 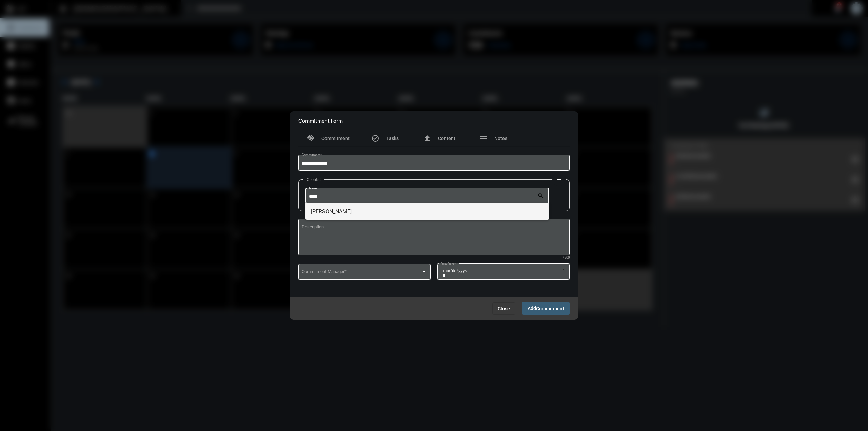 What do you see at coordinates (314, 179) in the screenshot?
I see `label: Clients:` at bounding box center [314, 179].